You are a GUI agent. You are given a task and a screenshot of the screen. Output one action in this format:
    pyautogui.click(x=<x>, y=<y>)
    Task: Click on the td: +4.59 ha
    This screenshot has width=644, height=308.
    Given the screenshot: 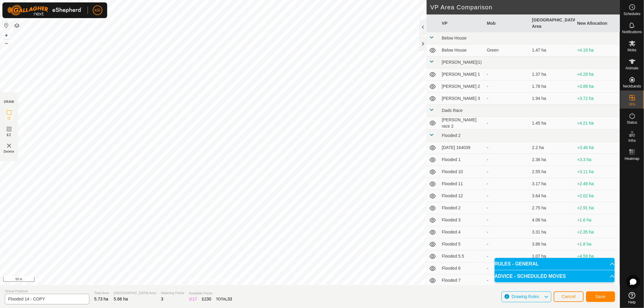 What is the action you would take?
    pyautogui.click(x=597, y=257)
    